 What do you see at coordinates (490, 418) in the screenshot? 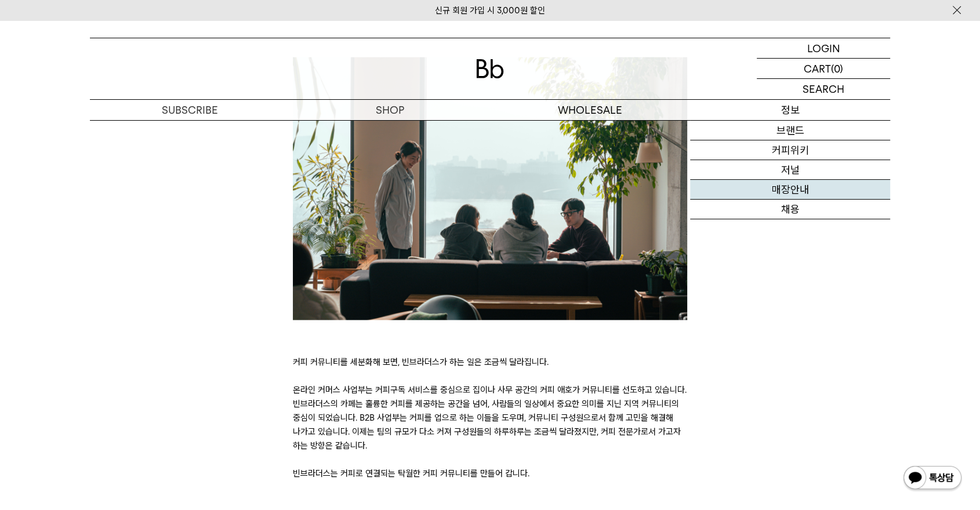
I see `p: 커피 커뮤니티를 세분화해 보면, 빈브라더스가 하는 일은 조금씩 달라집니다. 온라인 커머스 사업부는 커피구독 서비스를 중심으로 집이나 사무 공간의 커피 애호가 커뮤니티를 선도하...` at bounding box center [490, 418].